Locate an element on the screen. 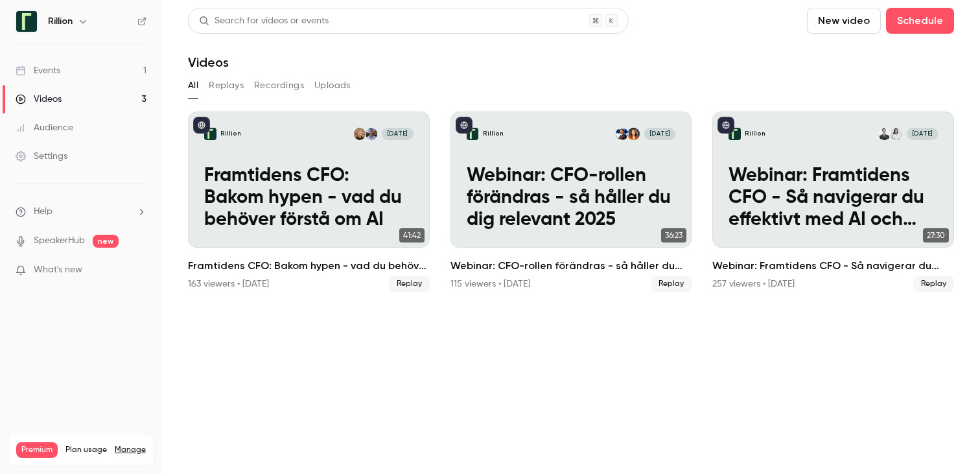 The image size is (980, 474). img: Webinar: CFO-rollen förändras - så håller du dig relevant 2025 is located at coordinates (472, 133).